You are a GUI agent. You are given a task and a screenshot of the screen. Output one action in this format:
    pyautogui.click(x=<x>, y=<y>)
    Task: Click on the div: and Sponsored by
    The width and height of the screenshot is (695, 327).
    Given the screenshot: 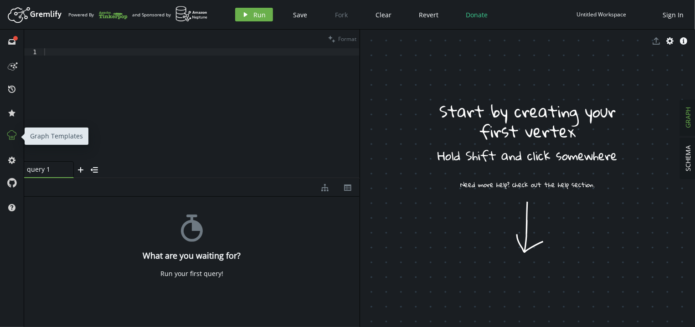 What is the action you would take?
    pyautogui.click(x=170, y=15)
    